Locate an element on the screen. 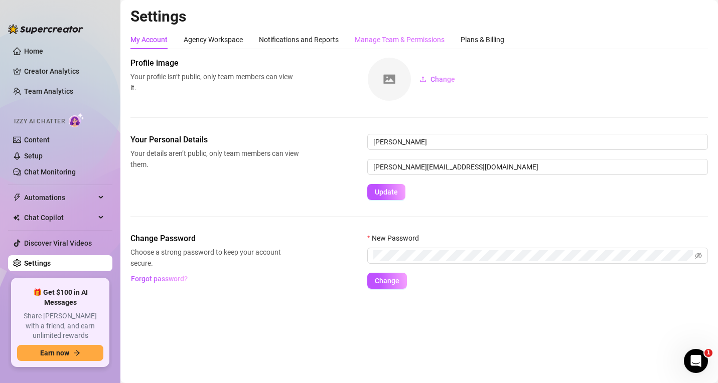  div: Manage Team & Permissions is located at coordinates (399, 40).